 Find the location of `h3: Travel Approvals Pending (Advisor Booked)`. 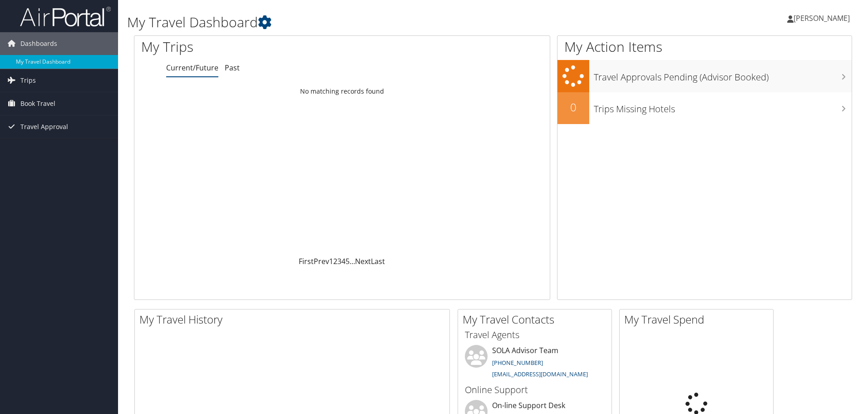

h3: Travel Approvals Pending (Advisor Booked) is located at coordinates (723, 75).